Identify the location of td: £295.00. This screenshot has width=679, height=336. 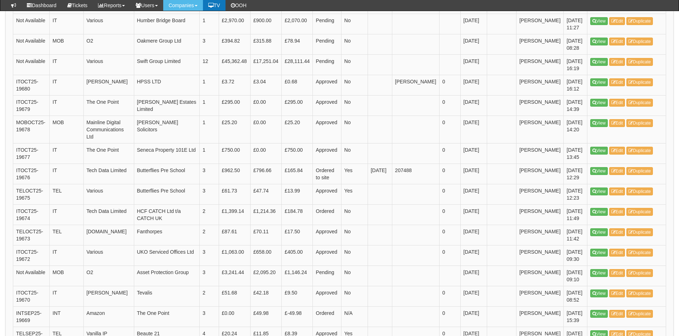
(234, 106).